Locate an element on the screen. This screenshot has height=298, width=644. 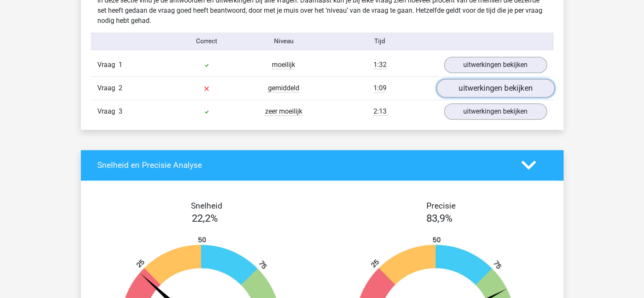
span: 1:32 is located at coordinates (380, 65).